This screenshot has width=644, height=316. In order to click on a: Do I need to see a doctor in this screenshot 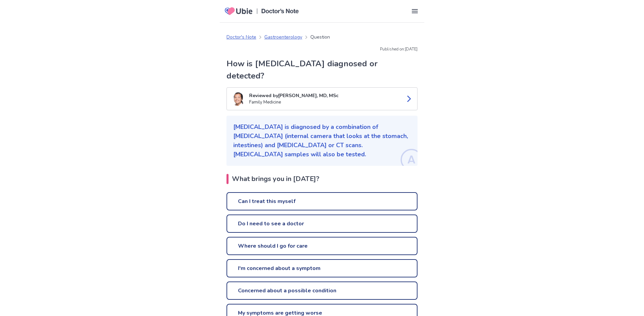, I will do `click(322, 224)`.